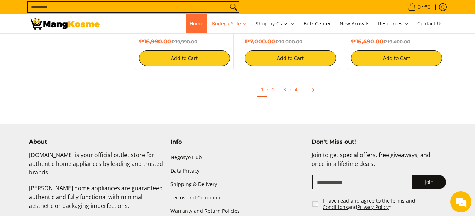  Describe the element at coordinates (238, 171) in the screenshot. I see `a: Data Privacy` at that location.